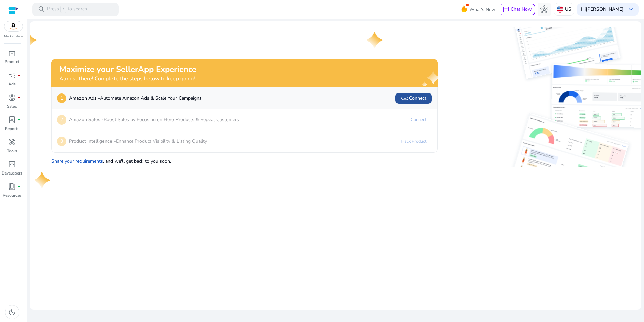  What do you see at coordinates (414, 98) in the screenshot?
I see `span: Connect` at bounding box center [414, 98].